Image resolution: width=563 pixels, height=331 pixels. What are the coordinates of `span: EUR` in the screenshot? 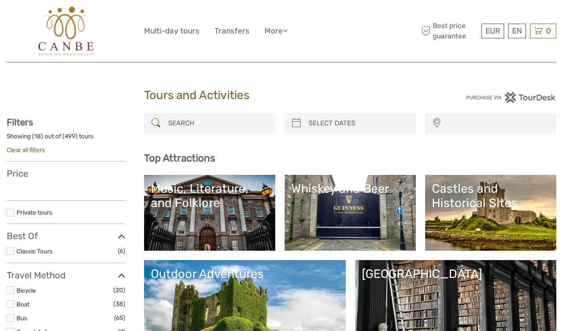 It's located at (493, 31).